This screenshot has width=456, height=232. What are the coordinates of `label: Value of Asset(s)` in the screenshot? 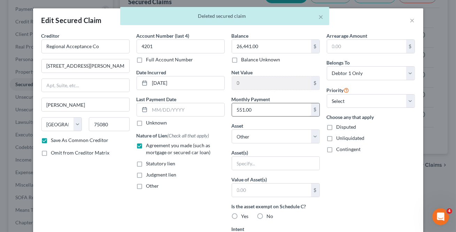 It's located at (249, 179).